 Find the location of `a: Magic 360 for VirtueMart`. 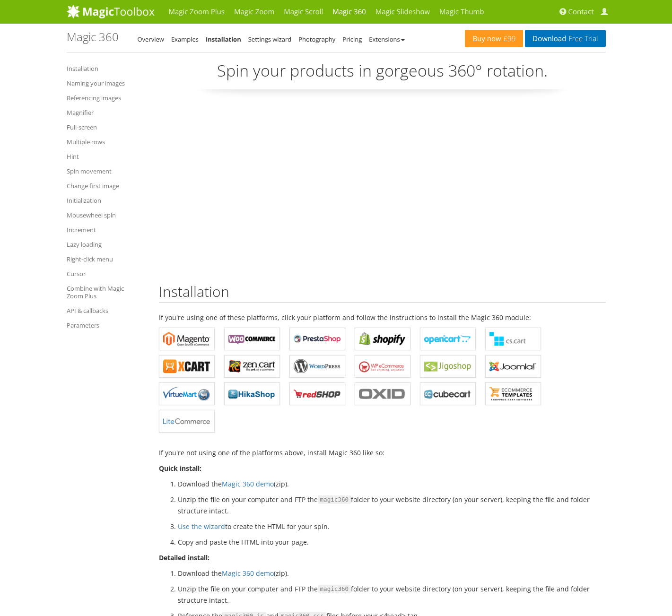

a: Magic 360 for VirtueMart is located at coordinates (186, 394).